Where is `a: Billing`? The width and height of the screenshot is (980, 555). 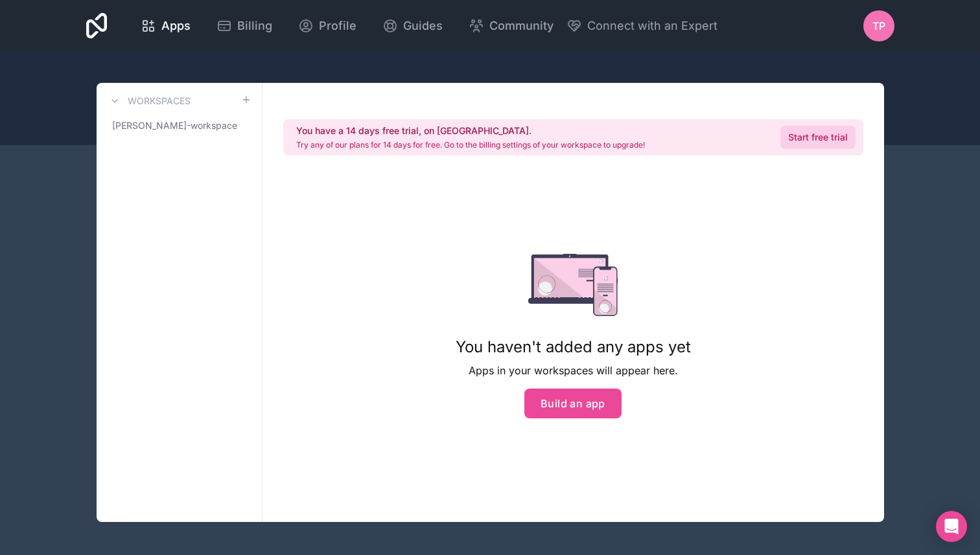
a: Billing is located at coordinates (244, 26).